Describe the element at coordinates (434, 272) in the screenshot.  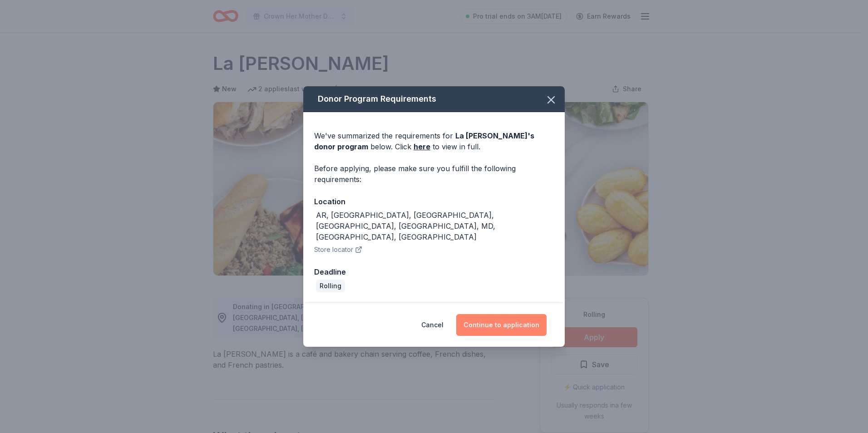
I see `div: Deadline` at that location.